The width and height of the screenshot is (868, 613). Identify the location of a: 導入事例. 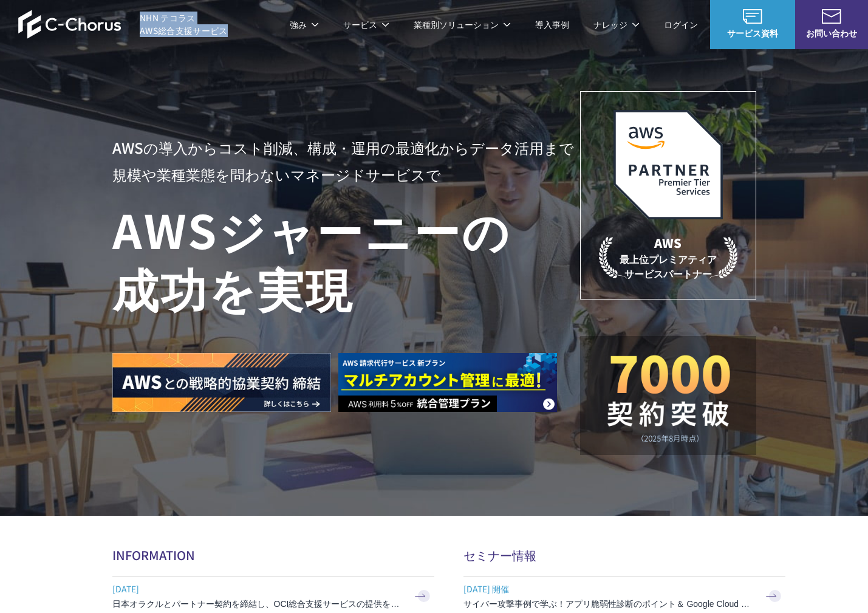
(552, 24).